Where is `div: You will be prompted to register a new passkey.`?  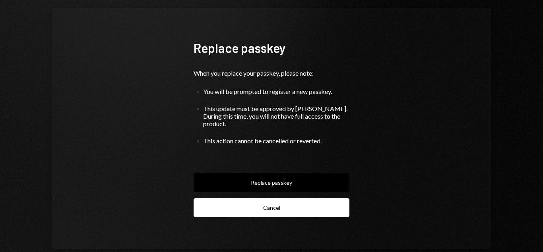
div: You will be prompted to register a new passkey. is located at coordinates (276, 91).